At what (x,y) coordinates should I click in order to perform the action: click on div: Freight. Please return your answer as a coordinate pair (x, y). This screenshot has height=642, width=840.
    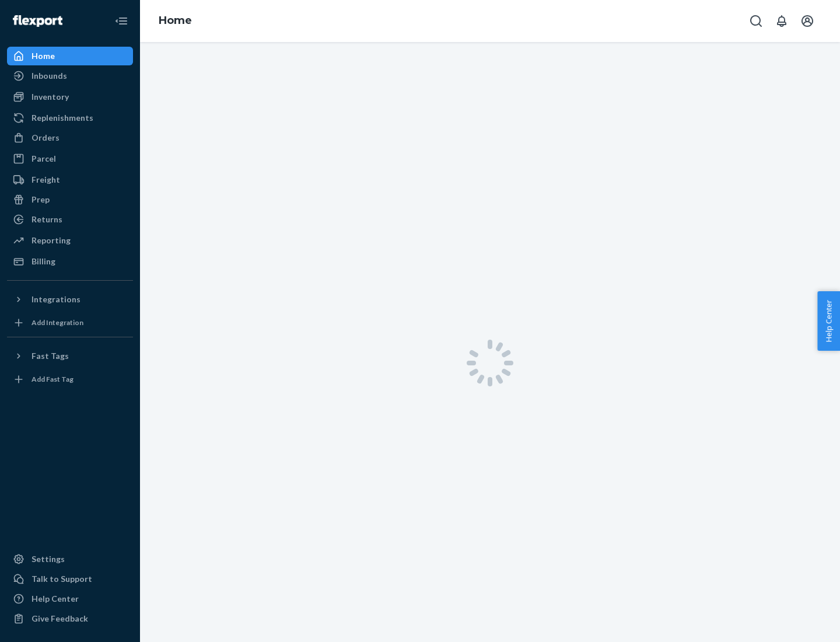
    Looking at the image, I should click on (45, 180).